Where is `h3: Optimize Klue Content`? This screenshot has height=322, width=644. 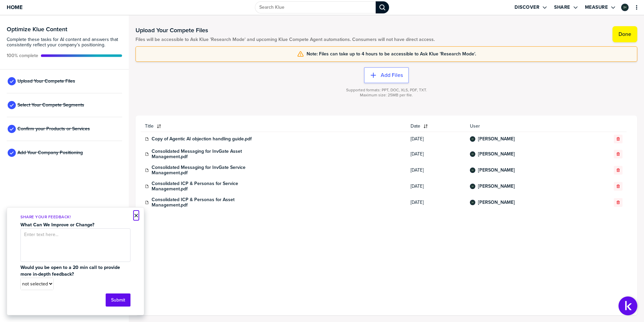 h3: Optimize Klue Content is located at coordinates (64, 30).